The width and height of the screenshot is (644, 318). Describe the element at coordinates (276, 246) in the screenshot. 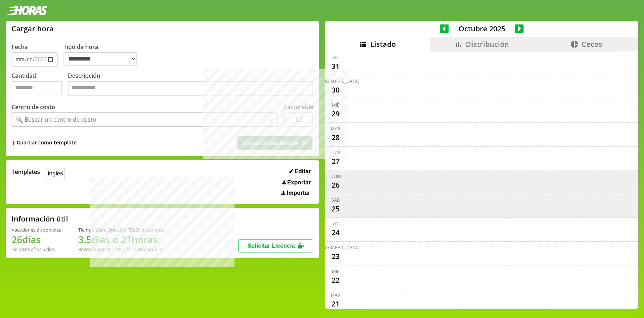

I see `button: Solicitar Licencia` at that location.